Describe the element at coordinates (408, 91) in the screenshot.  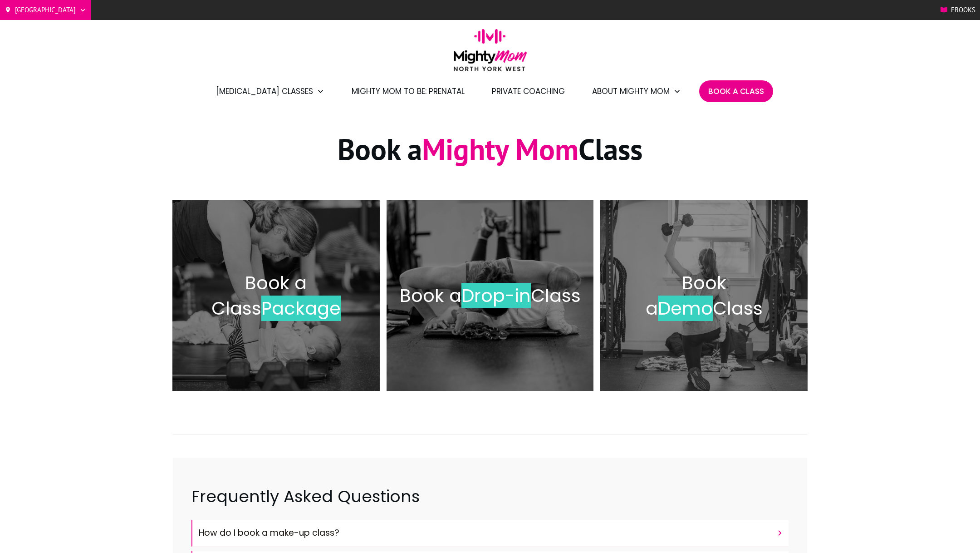
I see `a: Mighty Mom to Be: Prenatal` at that location.